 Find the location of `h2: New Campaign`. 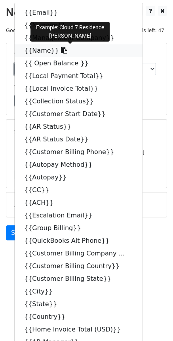

h2: New Campaign is located at coordinates (86, 13).